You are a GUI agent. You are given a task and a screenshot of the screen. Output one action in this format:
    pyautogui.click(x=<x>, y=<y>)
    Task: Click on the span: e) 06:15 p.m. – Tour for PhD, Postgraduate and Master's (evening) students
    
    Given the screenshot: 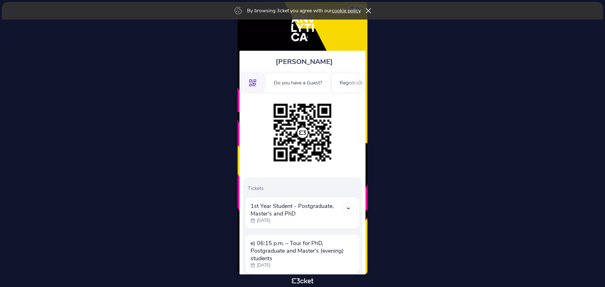 What is the action you would take?
    pyautogui.click(x=303, y=251)
    